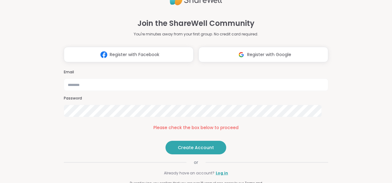 Image resolution: width=392 pixels, height=183 pixels. I want to click on p: You're minutes away from your first group. No credit card required., so click(196, 34).